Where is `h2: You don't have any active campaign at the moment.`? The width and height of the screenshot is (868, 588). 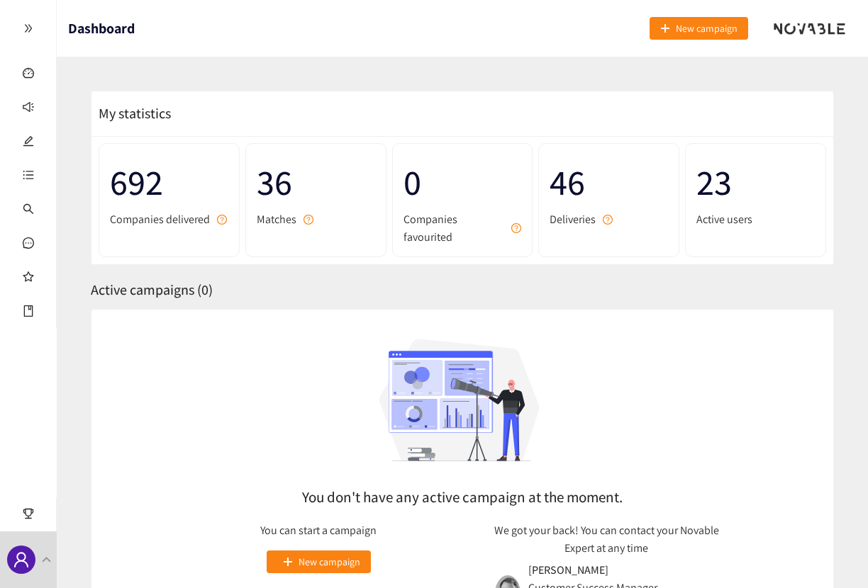
h2: You don't have any active campaign at the moment. is located at coordinates (462, 497).